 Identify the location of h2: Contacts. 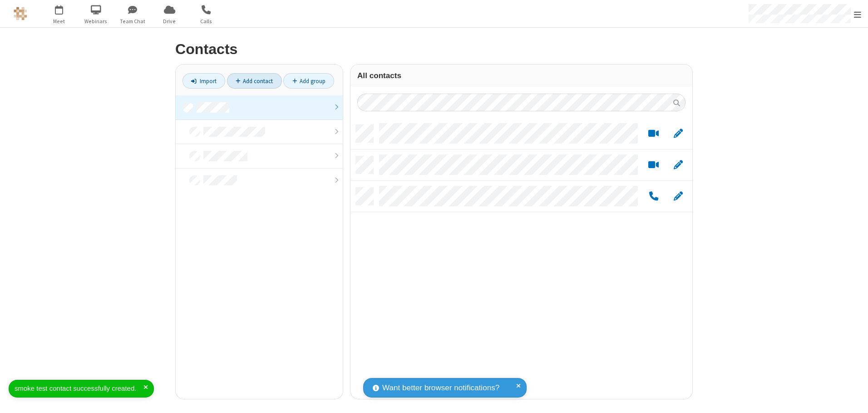
(434, 49).